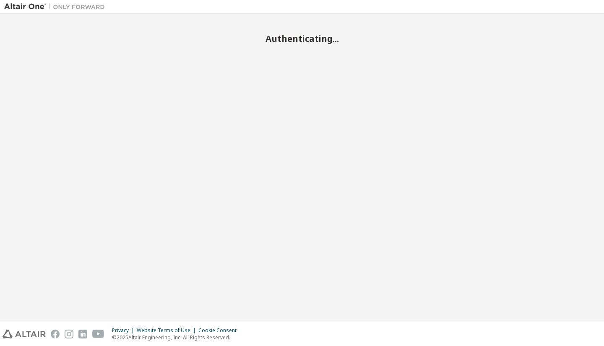 The image size is (604, 346). I want to click on img: facebook.svg, so click(55, 334).